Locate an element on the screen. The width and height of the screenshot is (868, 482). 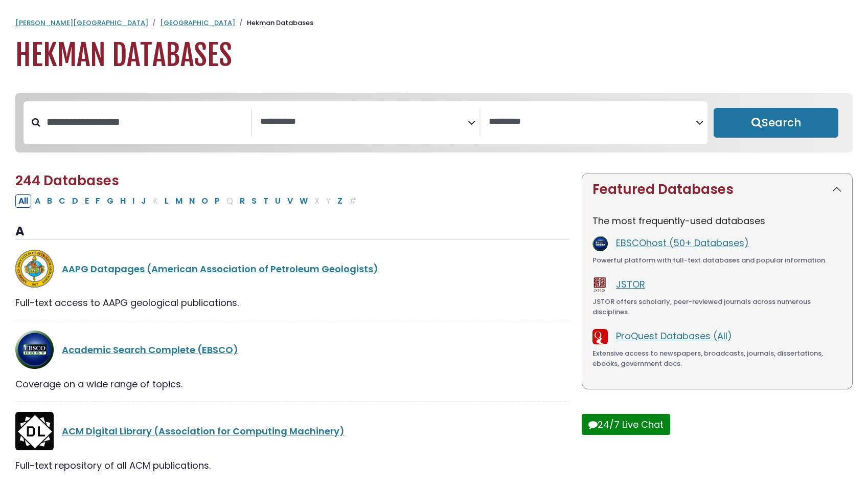
button: Filter Results U is located at coordinates (277, 201).